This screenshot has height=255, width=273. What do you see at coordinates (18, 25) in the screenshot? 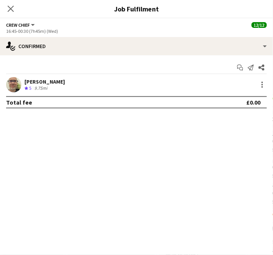
I see `span: Crew Chief` at bounding box center [18, 25].